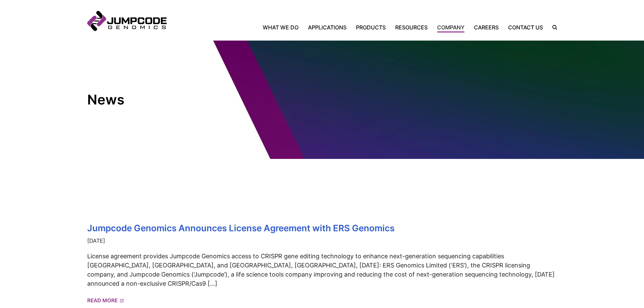 Image resolution: width=644 pixels, height=308 pixels. I want to click on nav: Primary Navigation, so click(358, 27).